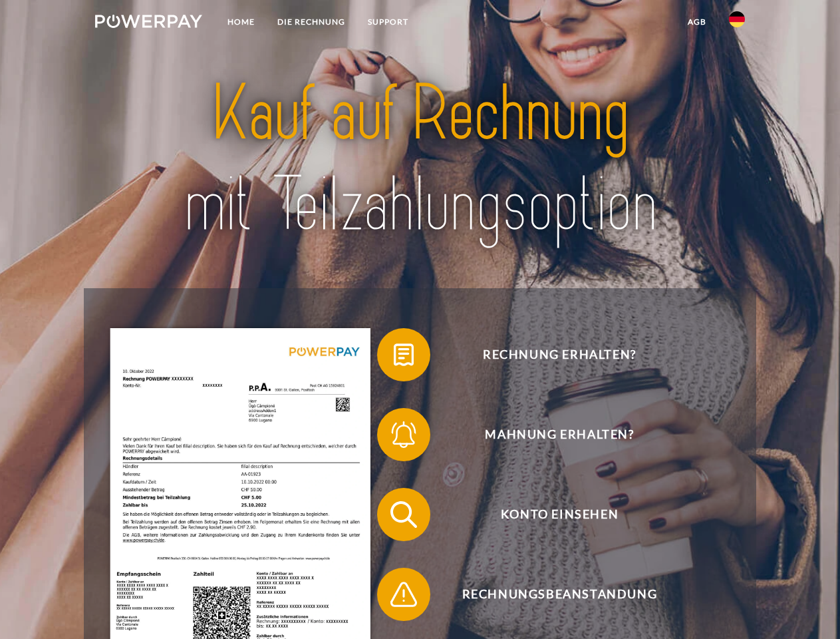  I want to click on button: Rechnung erhalten?, so click(550, 355).